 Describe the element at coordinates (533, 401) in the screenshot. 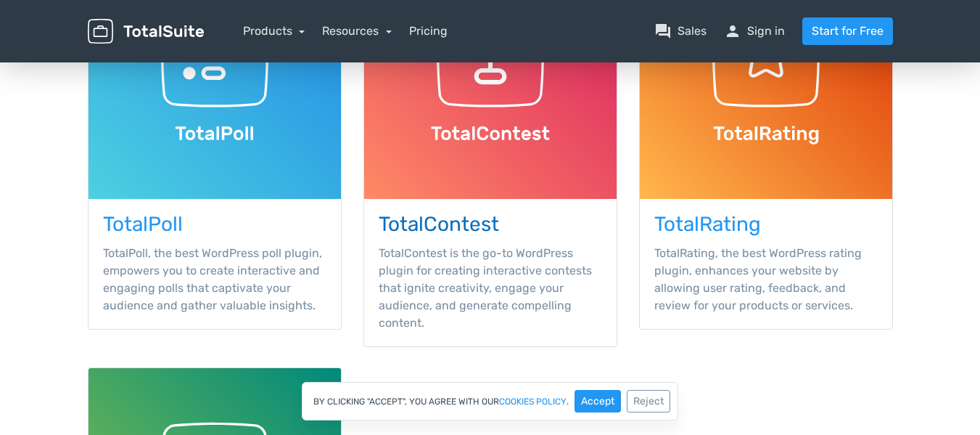

I see `a: cookies policy` at that location.